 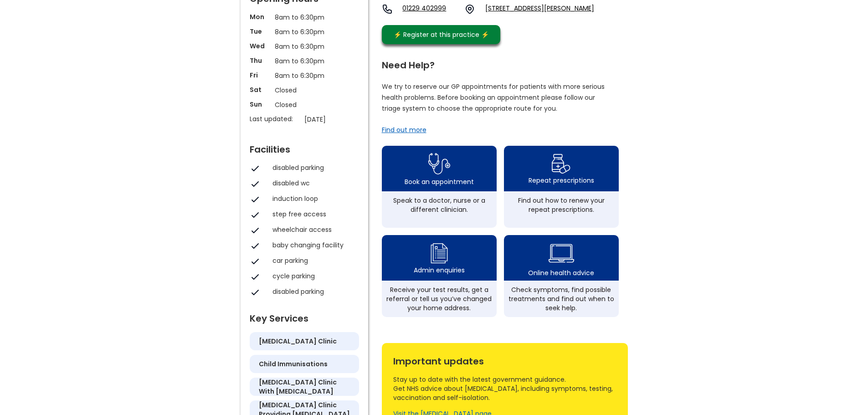 I want to click on div: cycle parking, so click(x=314, y=276).